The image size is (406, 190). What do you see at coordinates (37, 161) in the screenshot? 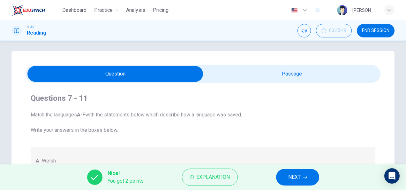
I see `span: A` at bounding box center [37, 161].